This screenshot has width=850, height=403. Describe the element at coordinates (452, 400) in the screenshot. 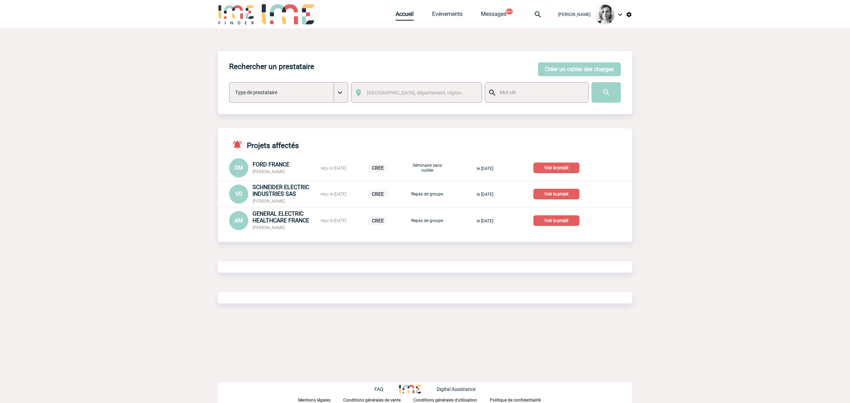

I see `a: Conditions générales d'utilisation` at that location.